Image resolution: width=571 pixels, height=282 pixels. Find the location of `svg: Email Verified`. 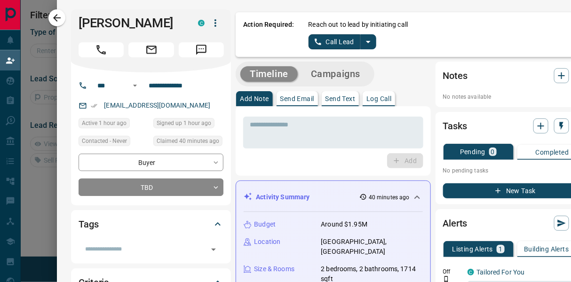

svg: Email Verified is located at coordinates (94, 106).